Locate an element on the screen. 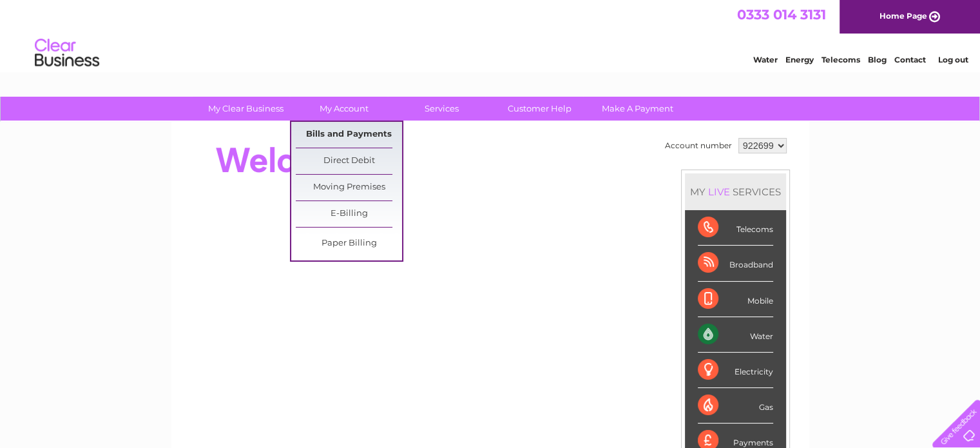 The image size is (980, 448). a: Bills and Payments is located at coordinates (349, 135).